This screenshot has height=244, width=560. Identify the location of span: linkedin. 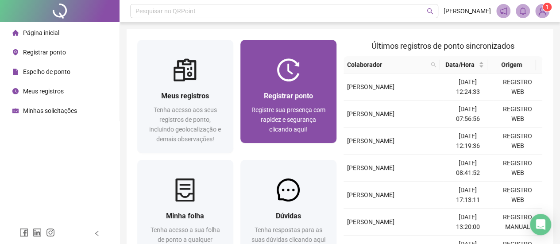
(37, 232).